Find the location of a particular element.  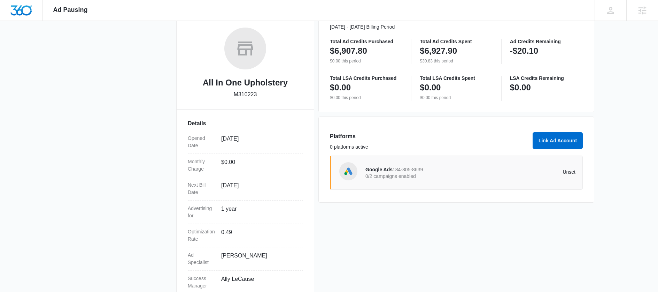

h2: All In One Upholstery is located at coordinates (245, 83).